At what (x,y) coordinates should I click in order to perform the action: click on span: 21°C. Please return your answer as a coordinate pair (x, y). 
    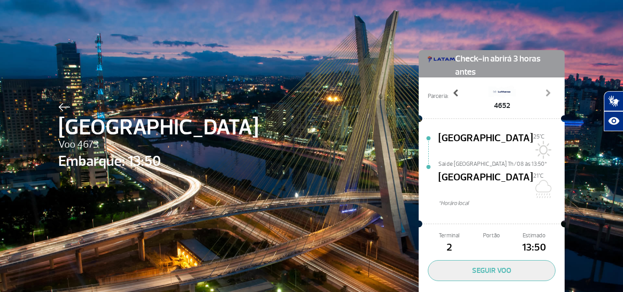
    Looking at the image, I should click on (538, 176).